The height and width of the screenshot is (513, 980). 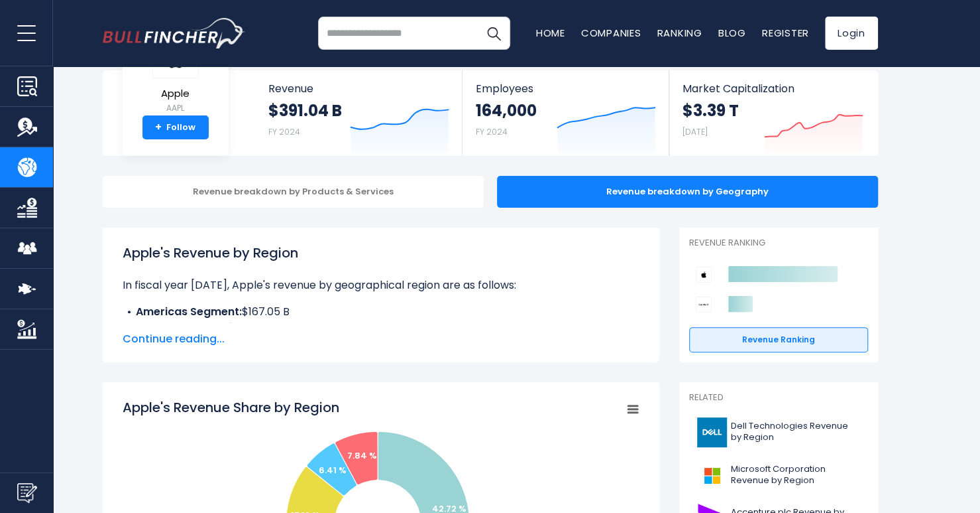 What do you see at coordinates (778, 397) in the screenshot?
I see `p: Related` at bounding box center [778, 397].